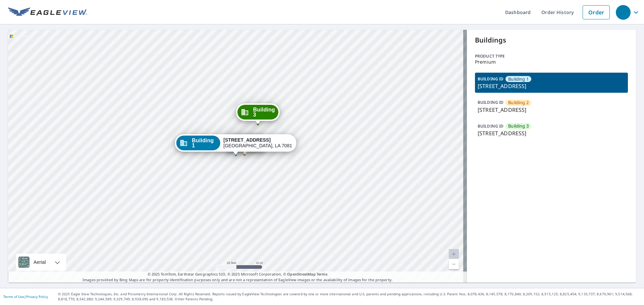 The height and width of the screenshot is (305, 644). What do you see at coordinates (322, 274) in the screenshot?
I see `a: Terms` at bounding box center [322, 274].